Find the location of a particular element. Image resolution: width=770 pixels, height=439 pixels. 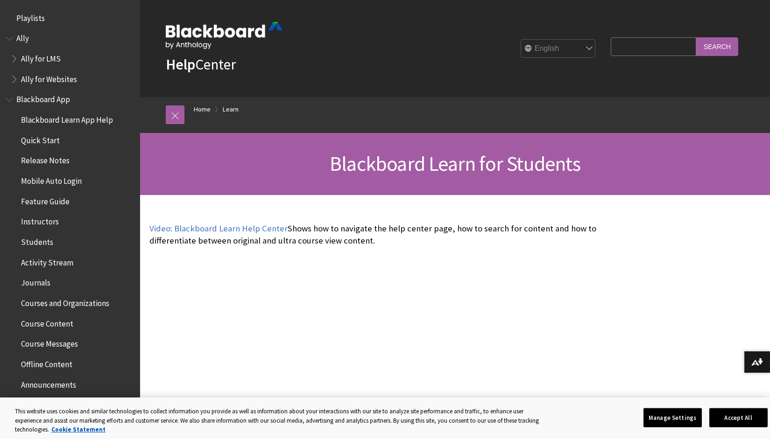

span: Ally for Websites is located at coordinates (49, 77).